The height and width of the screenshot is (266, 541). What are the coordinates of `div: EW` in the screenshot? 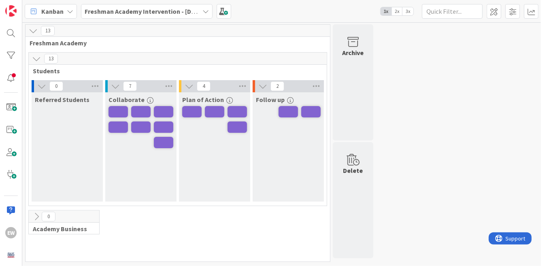 It's located at (11, 233).